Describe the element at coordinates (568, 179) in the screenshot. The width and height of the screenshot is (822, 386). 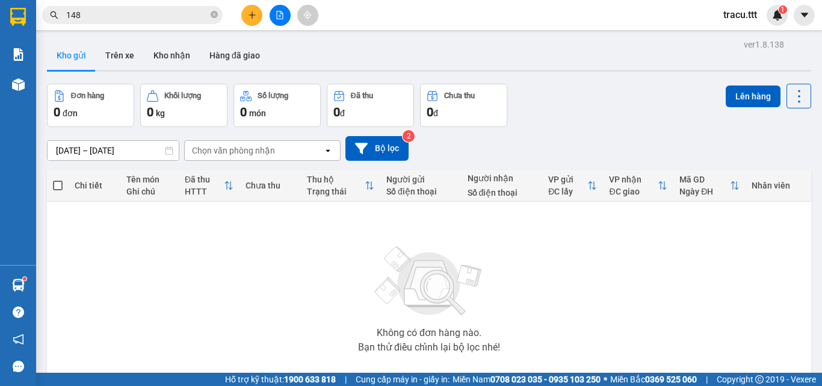
I see `div: VP gửi` at that location.